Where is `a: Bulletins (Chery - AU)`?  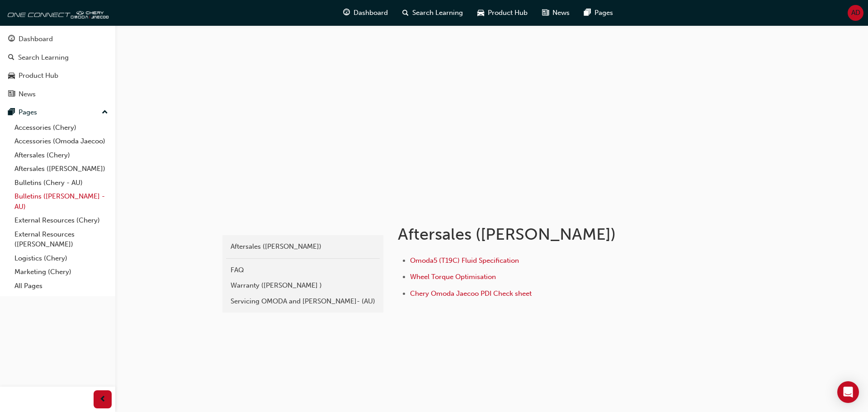
a: Bulletins (Chery - AU) is located at coordinates (61, 183).